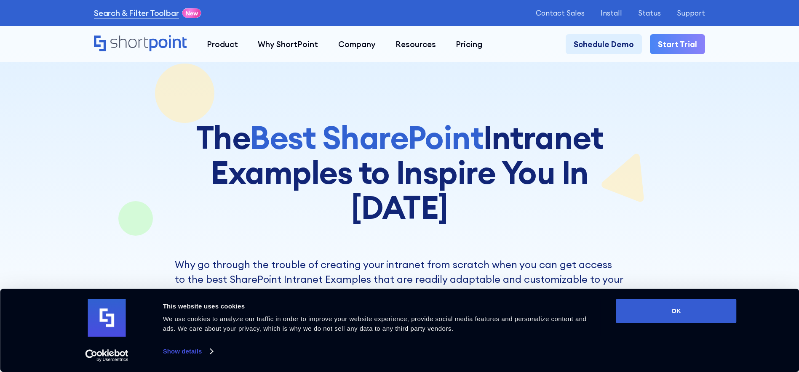 The height and width of the screenshot is (372, 799). Describe the element at coordinates (137, 13) in the screenshot. I see `a: Search & Filter Toolbar` at that location.